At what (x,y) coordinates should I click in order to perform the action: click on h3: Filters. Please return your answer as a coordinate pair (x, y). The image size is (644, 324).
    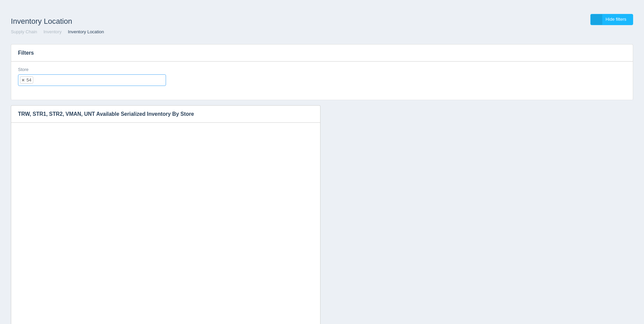
    Looking at the image, I should click on (322, 53).